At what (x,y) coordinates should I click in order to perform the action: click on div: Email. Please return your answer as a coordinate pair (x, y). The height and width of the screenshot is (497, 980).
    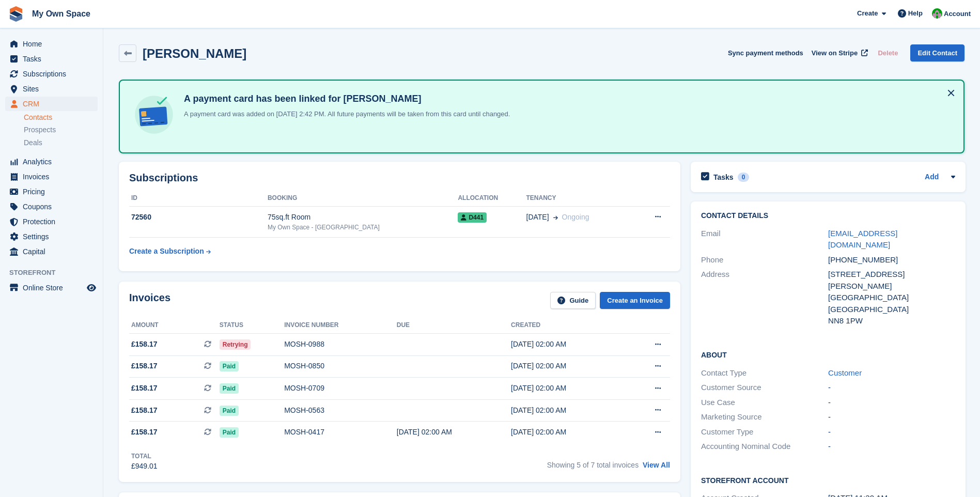
    Looking at the image, I should click on (765, 239).